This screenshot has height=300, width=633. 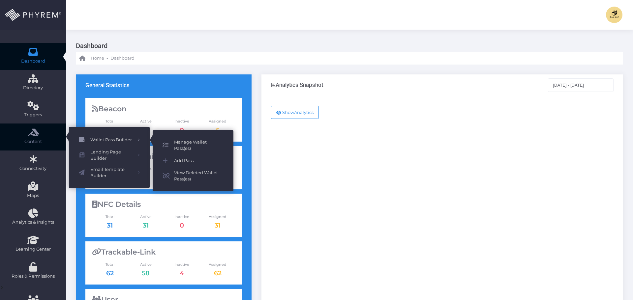 What do you see at coordinates (193, 161) in the screenshot?
I see `a: Add Pass` at bounding box center [193, 161].